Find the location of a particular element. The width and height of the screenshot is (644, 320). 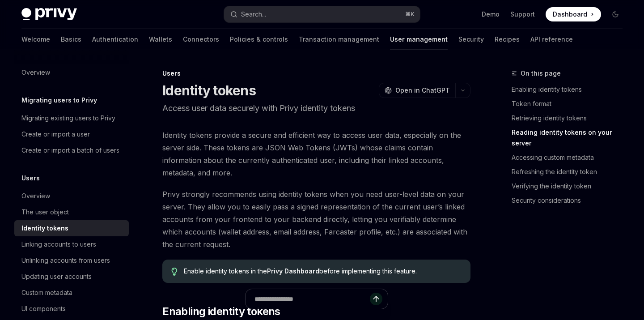

a: Unlinking accounts from users is located at coordinates (72, 261).